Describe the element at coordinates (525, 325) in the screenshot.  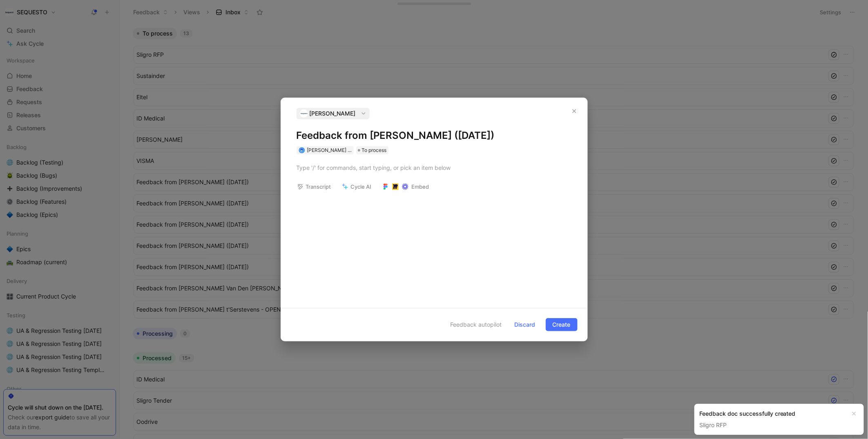
I see `span: Discard` at that location.